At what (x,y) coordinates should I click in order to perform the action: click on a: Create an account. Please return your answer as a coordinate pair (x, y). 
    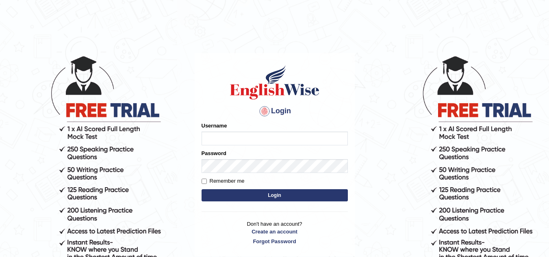
    Looking at the image, I should click on (275, 232).